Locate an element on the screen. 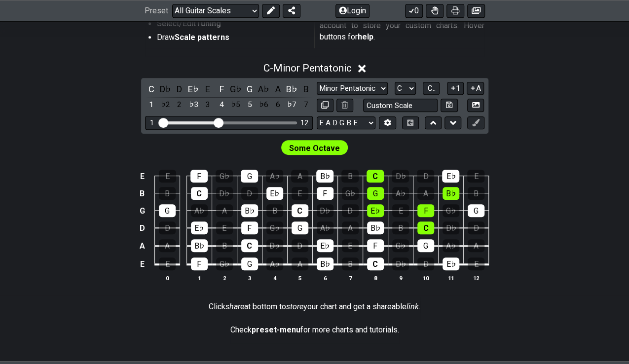 The width and height of the screenshot is (629, 364). th: 4 is located at coordinates (274, 278).